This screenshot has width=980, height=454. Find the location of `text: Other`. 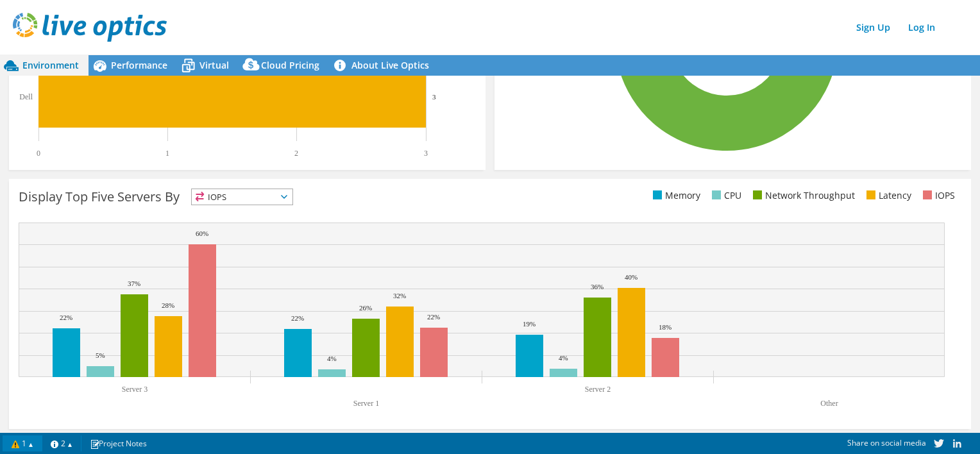

text: Other is located at coordinates (828, 403).